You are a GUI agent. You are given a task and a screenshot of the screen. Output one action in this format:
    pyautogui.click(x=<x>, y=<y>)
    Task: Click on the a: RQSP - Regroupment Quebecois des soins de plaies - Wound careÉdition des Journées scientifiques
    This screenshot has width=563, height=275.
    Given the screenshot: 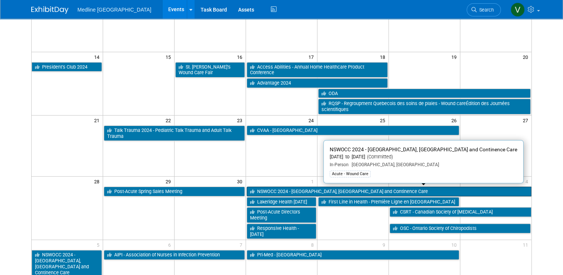 What is the action you would take?
    pyautogui.click(x=424, y=106)
    